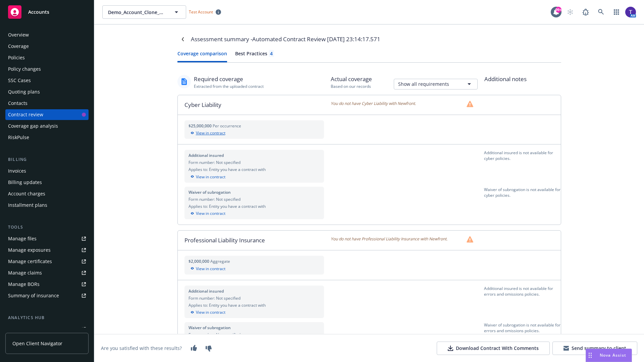 This screenshot has height=362, width=644. What do you see at coordinates (558, 10) in the screenshot?
I see `div: 99+` at bounding box center [558, 10].